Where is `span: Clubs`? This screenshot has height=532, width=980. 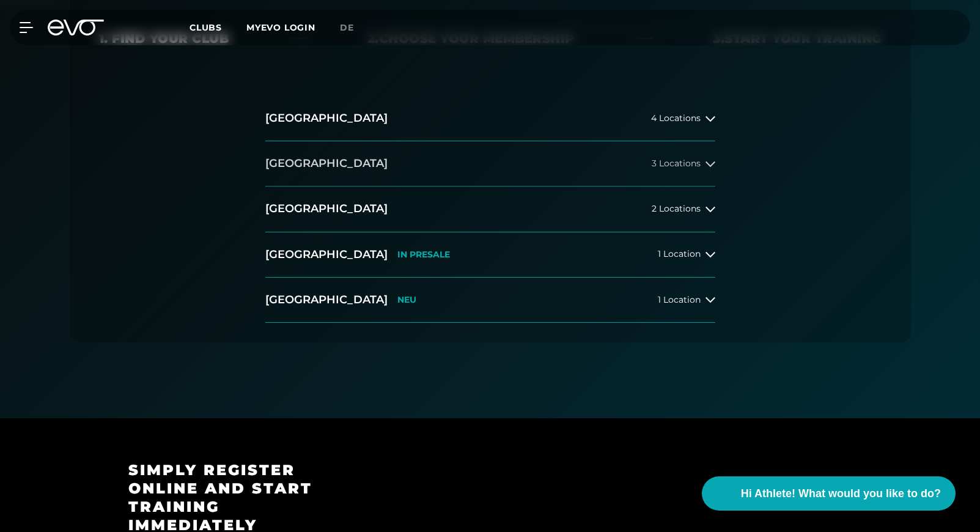
span: Clubs is located at coordinates (205, 28).